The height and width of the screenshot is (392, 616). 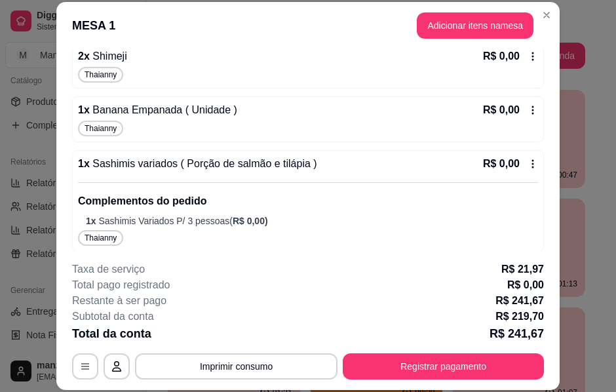 What do you see at coordinates (113, 317) in the screenshot?
I see `p: Subtotal da conta` at bounding box center [113, 317].